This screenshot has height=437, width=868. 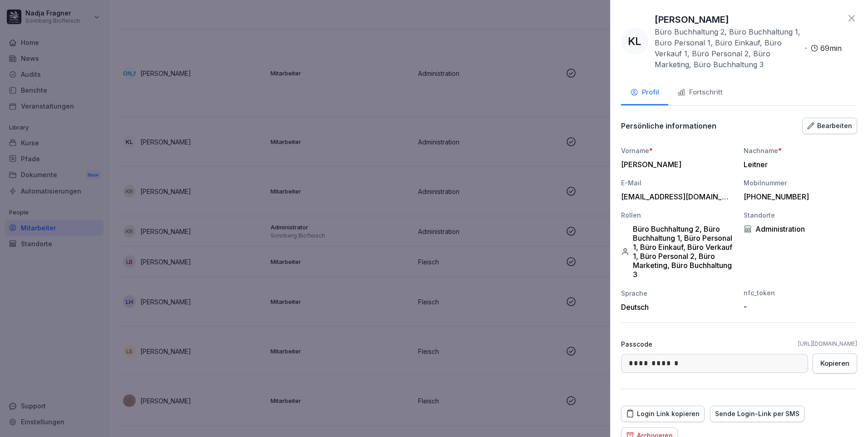 What do you see at coordinates (800, 229) in the screenshot?
I see `div: Administration` at bounding box center [800, 229].